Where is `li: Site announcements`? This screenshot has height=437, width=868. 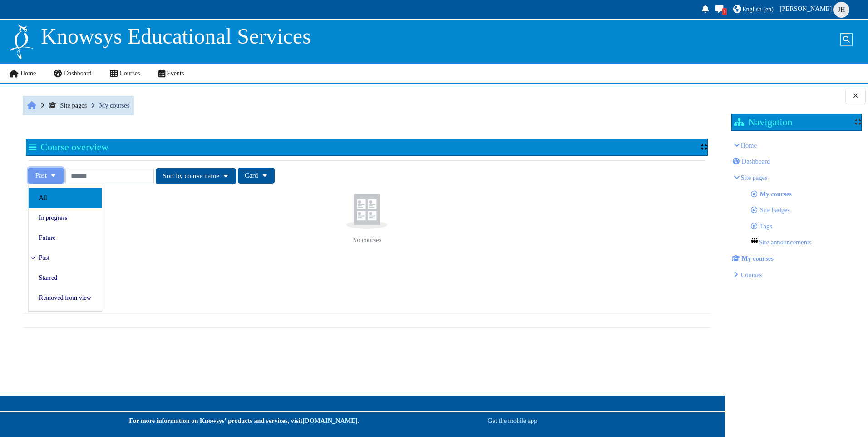 li: Site announcements is located at coordinates (806, 242).